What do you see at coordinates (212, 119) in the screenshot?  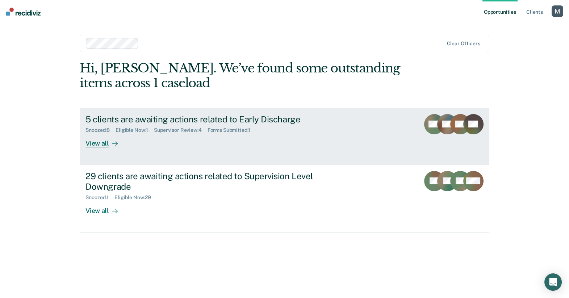 I see `div: 5 clients are awaiting actions related to Early Discharge` at bounding box center [212, 119].